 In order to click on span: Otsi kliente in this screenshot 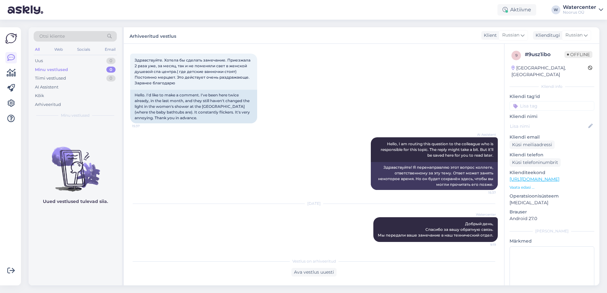, I will do `click(52, 36)`.